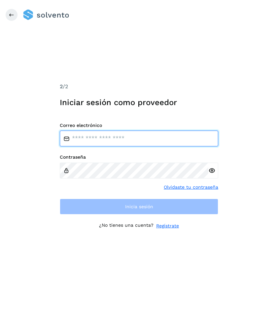 This screenshot has height=312, width=278. I want to click on div: /2, so click(139, 87).